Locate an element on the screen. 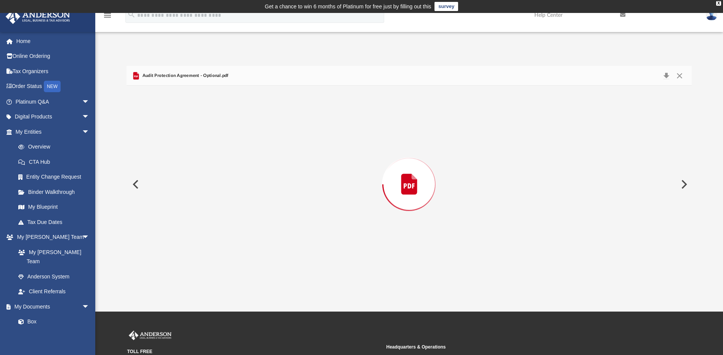 This screenshot has width=723, height=355. a: My Documentsarrow_drop_down is located at coordinates (51, 307).